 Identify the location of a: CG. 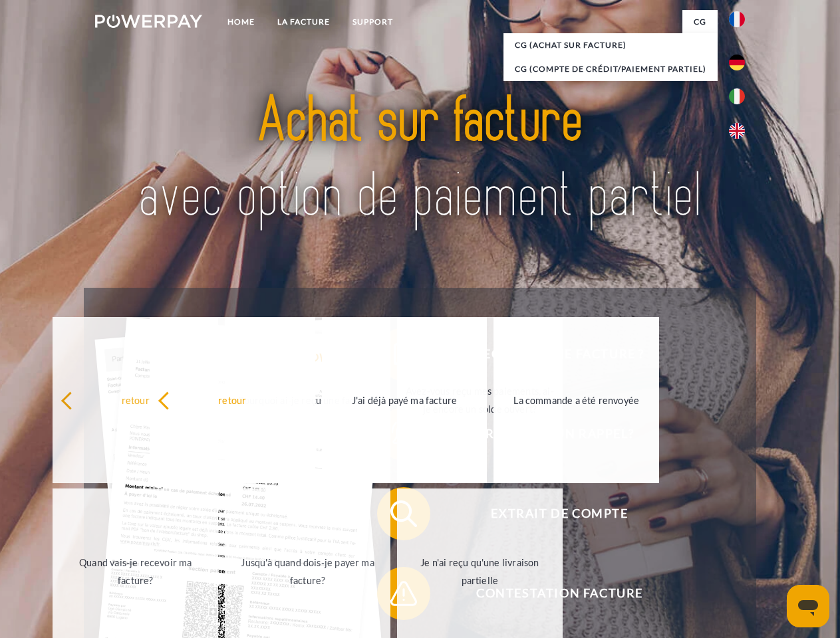
(700, 22).